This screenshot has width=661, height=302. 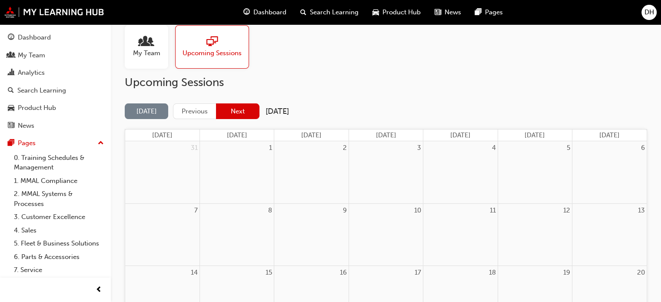 I want to click on a: September 10, 2025, so click(x=418, y=210).